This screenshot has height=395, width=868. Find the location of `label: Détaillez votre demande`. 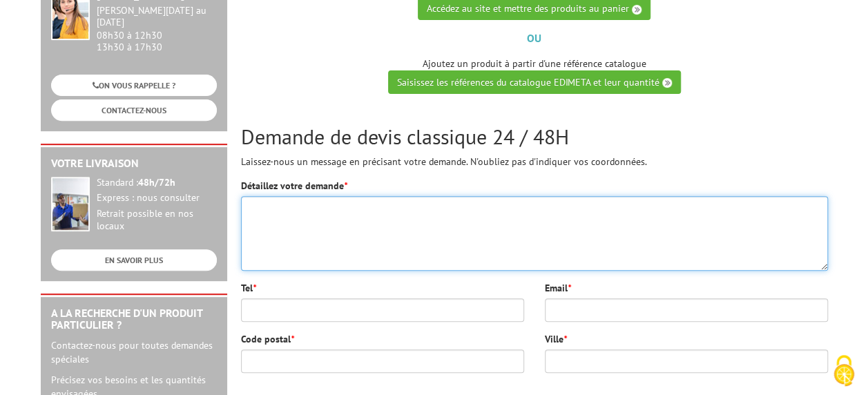

label: Détaillez votre demande is located at coordinates (294, 186).